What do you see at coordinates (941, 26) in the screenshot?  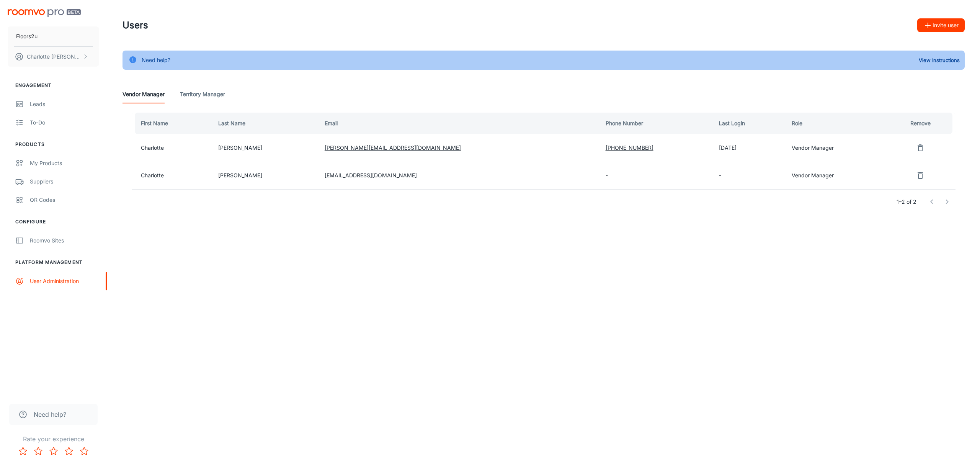 I see `button: Invite user` at bounding box center [941, 26].